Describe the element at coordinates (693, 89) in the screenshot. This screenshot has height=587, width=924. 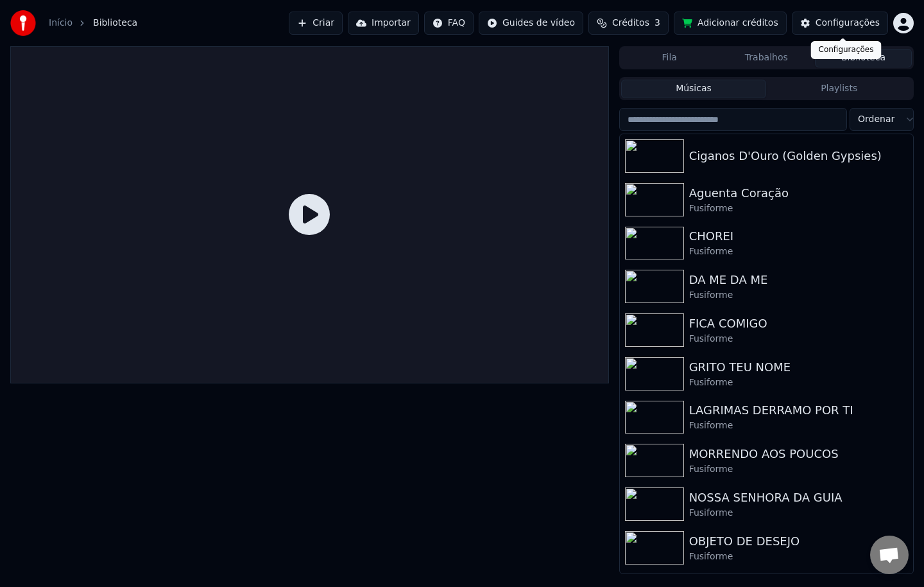
I see `button: Músicas` at that location.